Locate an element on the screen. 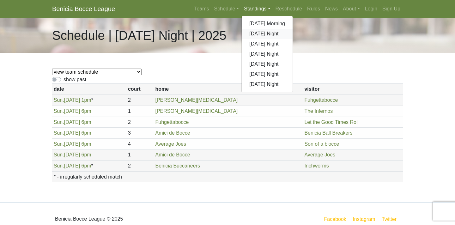 This screenshot has width=455, height=225. a: Sign Up is located at coordinates (391, 9).